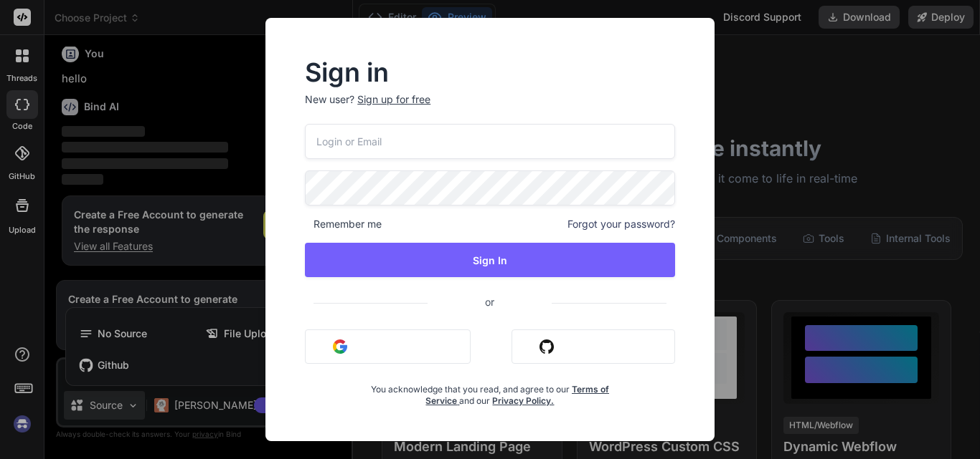 This screenshot has height=459, width=980. Describe the element at coordinates (523, 400) in the screenshot. I see `a: Privacy Policy.` at that location.